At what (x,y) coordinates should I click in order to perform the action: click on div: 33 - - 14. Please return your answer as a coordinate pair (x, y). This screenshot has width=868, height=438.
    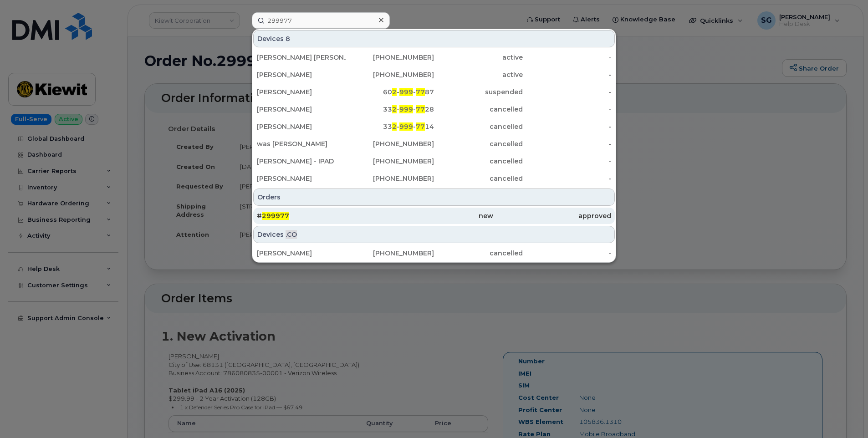
    Looking at the image, I should click on (390, 127).